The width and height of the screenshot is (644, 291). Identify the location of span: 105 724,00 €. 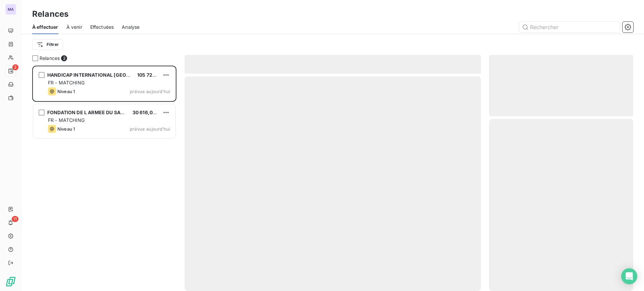
(152, 75).